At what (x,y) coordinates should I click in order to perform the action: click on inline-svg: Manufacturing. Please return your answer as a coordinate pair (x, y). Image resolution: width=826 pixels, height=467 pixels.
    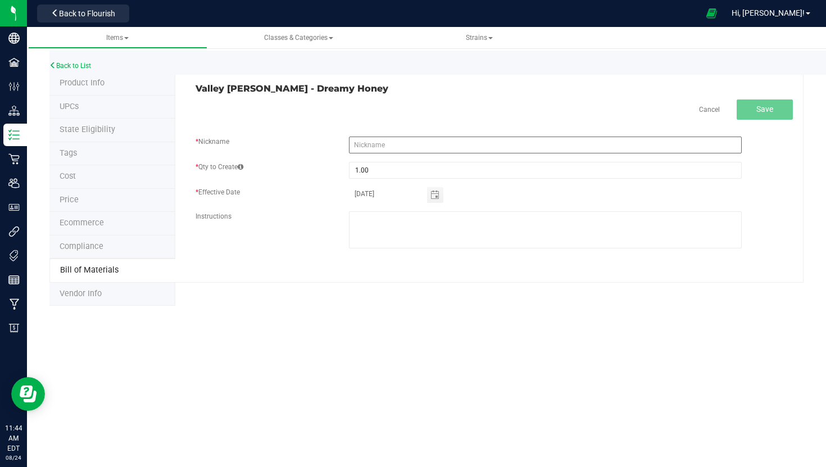
    Looking at the image, I should click on (14, 304).